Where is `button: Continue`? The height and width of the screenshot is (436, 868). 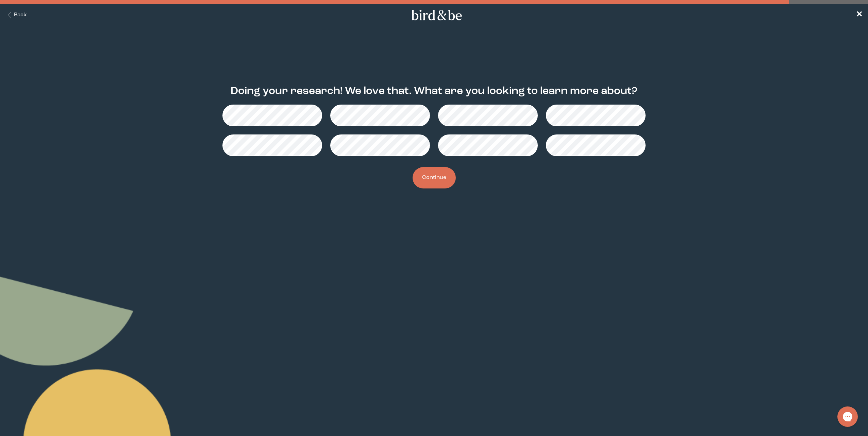 button: Continue is located at coordinates (434, 178).